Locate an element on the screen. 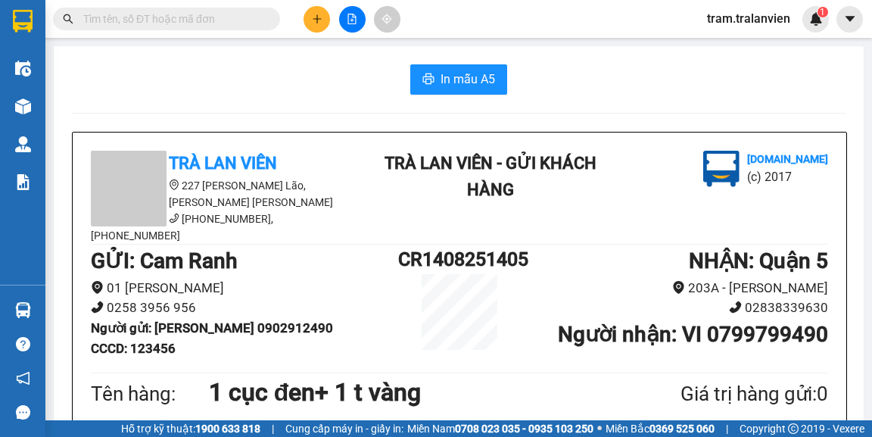  img: solution-icon is located at coordinates (23, 182).